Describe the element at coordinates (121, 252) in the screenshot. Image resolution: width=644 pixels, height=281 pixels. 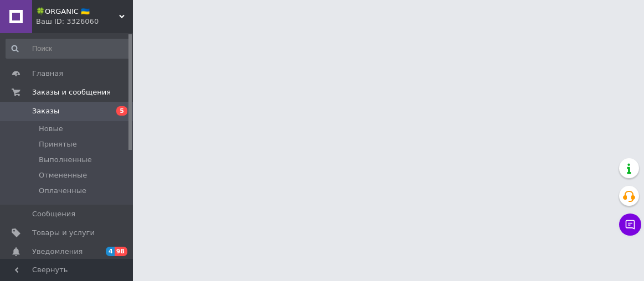
I see `span: 98` at that location.